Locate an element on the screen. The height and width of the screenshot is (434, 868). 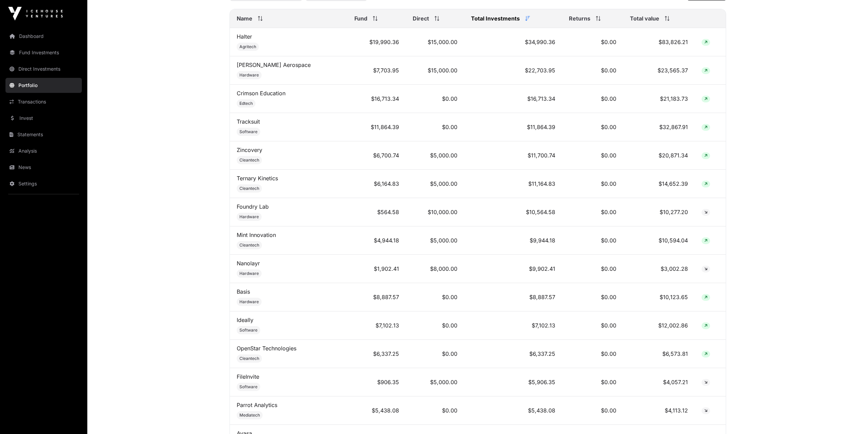
div: Chat Widget is located at coordinates (851, 417).